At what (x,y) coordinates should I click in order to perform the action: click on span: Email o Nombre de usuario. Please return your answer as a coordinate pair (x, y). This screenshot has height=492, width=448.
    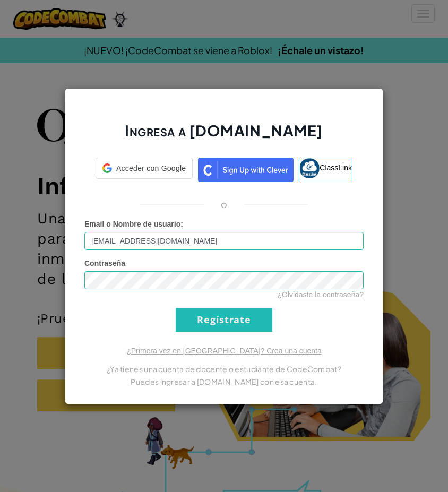
    Looking at the image, I should click on (132, 224).